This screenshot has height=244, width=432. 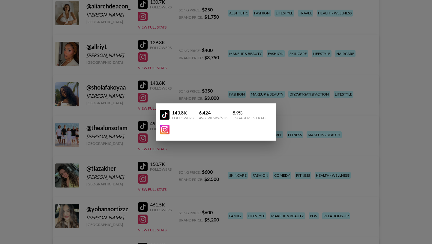 I want to click on div: Avg. Views / Vid, so click(x=213, y=118).